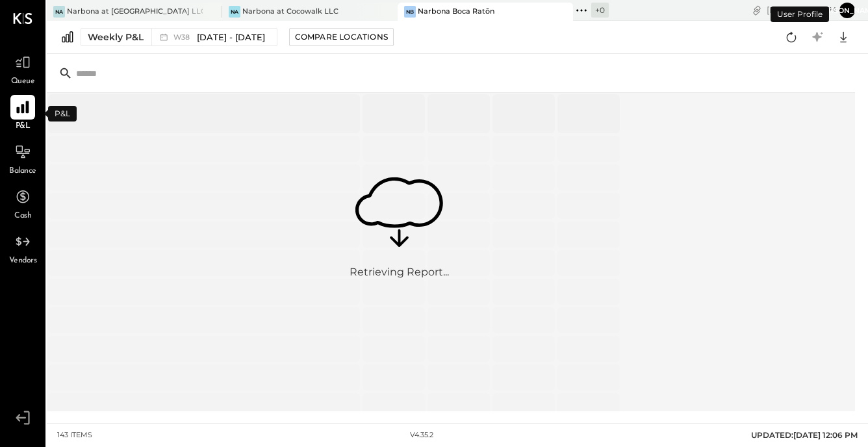  What do you see at coordinates (23, 158) in the screenshot?
I see `a: Balance` at bounding box center [23, 158].